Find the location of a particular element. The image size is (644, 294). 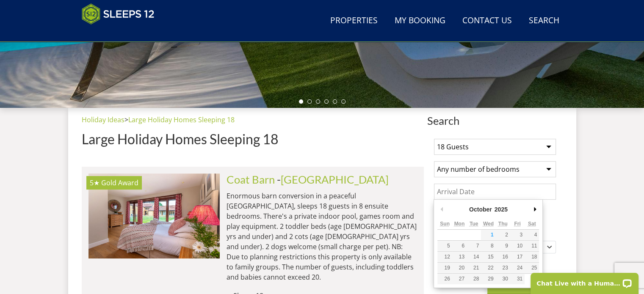

img: Sleeps 12 is located at coordinates (118, 14).